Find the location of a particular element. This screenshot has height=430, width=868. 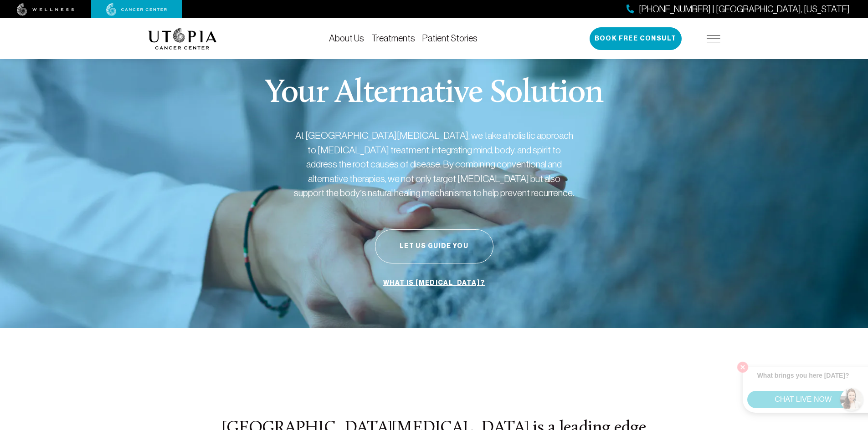

p: Your Alternative Solution is located at coordinates (434, 94).